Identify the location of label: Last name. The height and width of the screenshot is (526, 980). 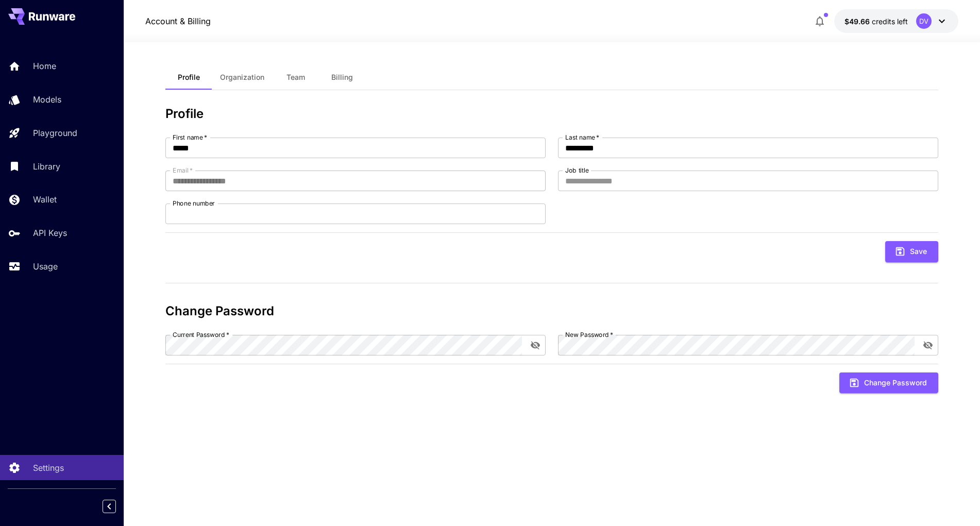
(583, 137).